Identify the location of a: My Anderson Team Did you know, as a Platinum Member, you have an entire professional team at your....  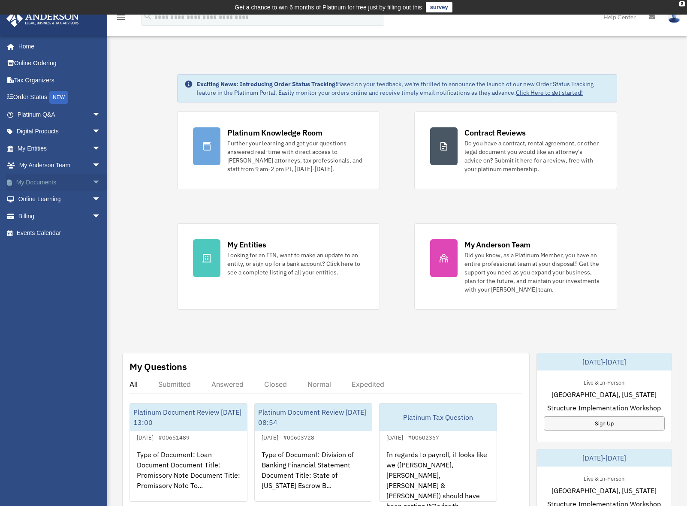
(515, 266).